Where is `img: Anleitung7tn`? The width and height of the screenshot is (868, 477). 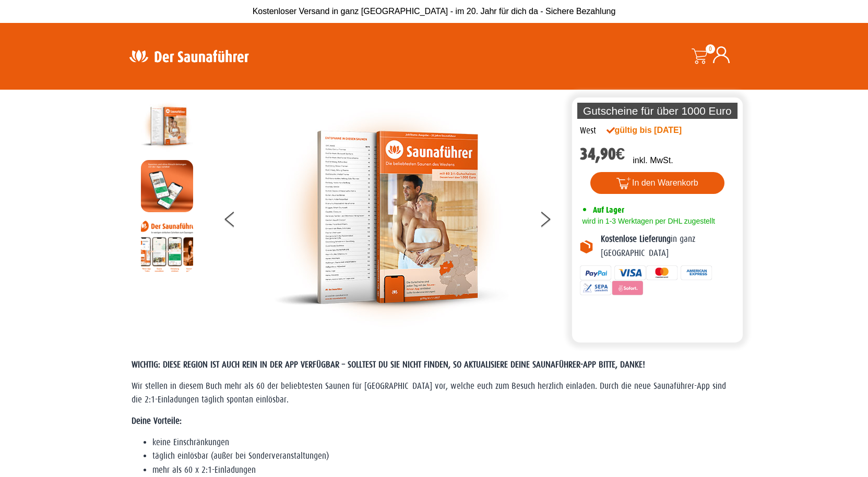
img: Anleitung7tn is located at coordinates (167, 246).